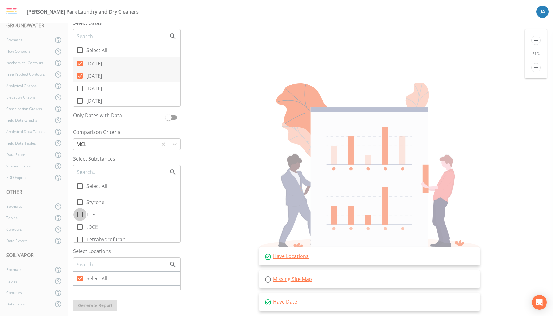 The image size is (553, 316). Describe the element at coordinates (539, 302) in the screenshot. I see `div: Open Intercom Messenger` at that location.